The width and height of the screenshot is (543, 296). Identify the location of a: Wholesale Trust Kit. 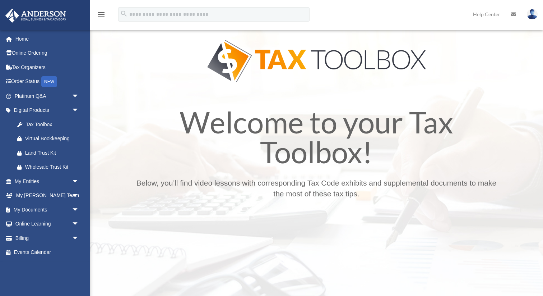
(50, 167).